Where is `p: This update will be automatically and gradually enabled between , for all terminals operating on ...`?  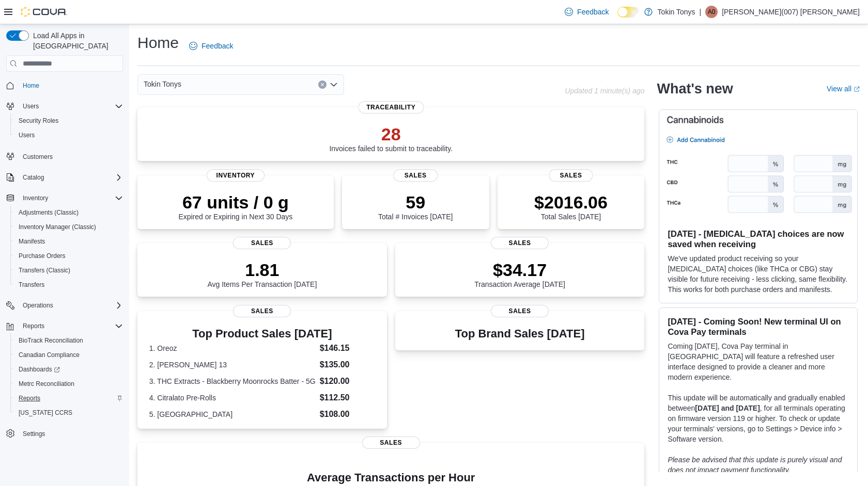 p: This update will be automatically and gradually enabled between , for all terminals operating on ... is located at coordinates (758, 419).